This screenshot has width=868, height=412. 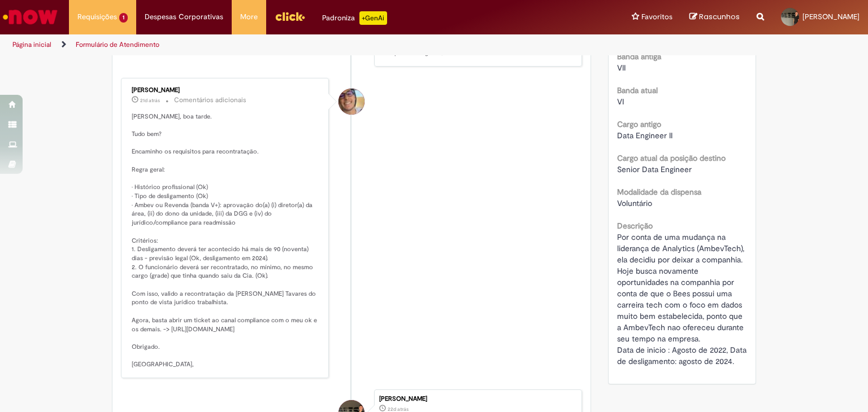 I want to click on span: Senior Data Engineer, so click(x=655, y=169).